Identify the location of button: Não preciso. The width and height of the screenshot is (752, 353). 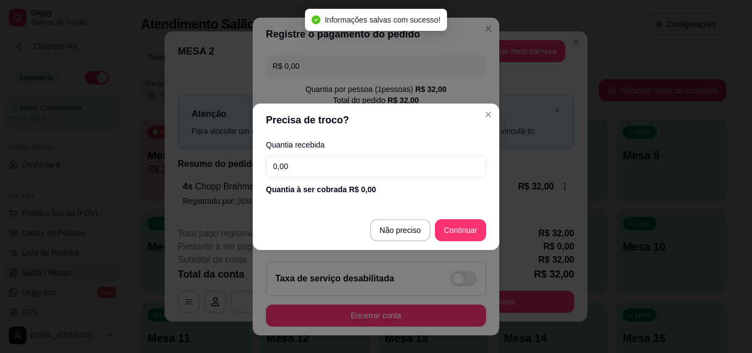
(400, 230).